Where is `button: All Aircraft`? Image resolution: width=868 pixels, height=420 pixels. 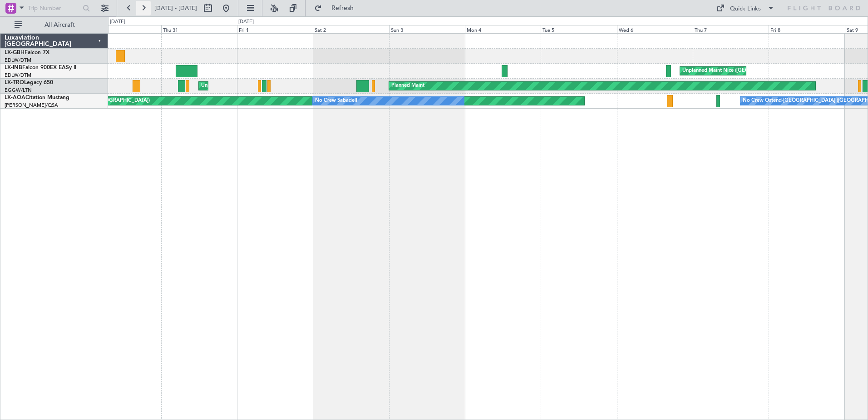 button: All Aircraft is located at coordinates (54, 25).